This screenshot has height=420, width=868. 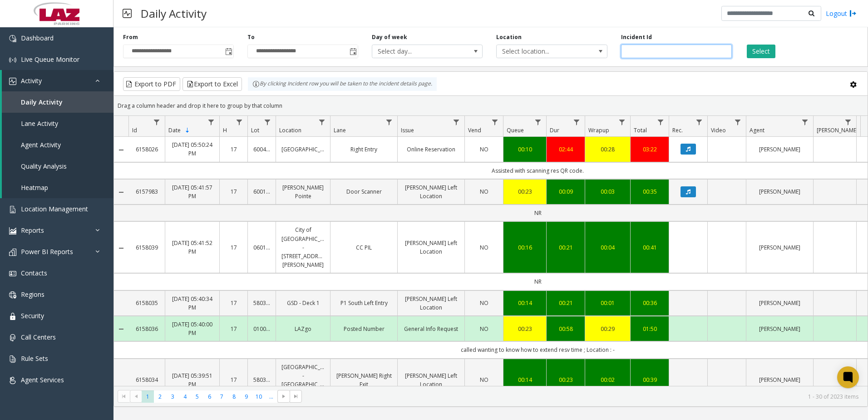 What do you see at coordinates (622, 122) in the screenshot?
I see `a: Wrapup Filter Menu` at bounding box center [622, 122].